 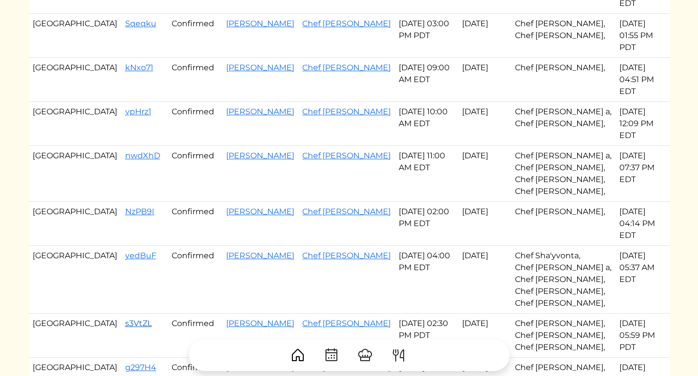 What do you see at coordinates (143, 155) in the screenshot?
I see `a: nwdXhD` at bounding box center [143, 155].